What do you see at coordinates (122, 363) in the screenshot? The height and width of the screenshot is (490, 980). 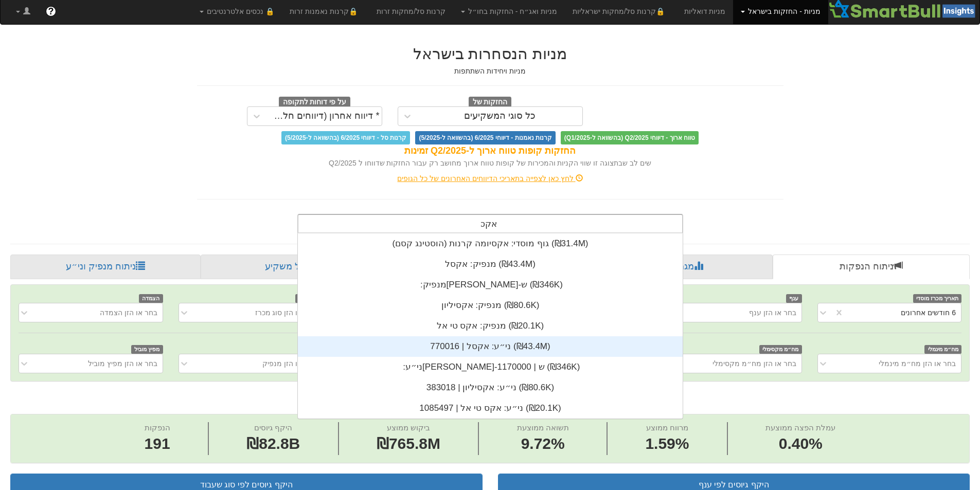 I see `div: בחר או הזן מפיץ מוביל` at bounding box center [122, 363].